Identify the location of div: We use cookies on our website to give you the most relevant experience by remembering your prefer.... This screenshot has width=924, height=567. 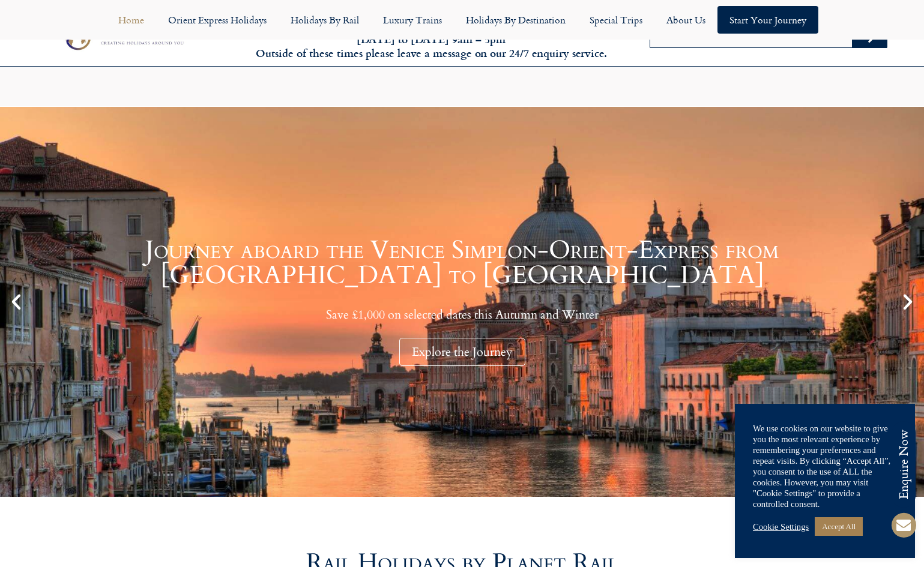
(825, 466).